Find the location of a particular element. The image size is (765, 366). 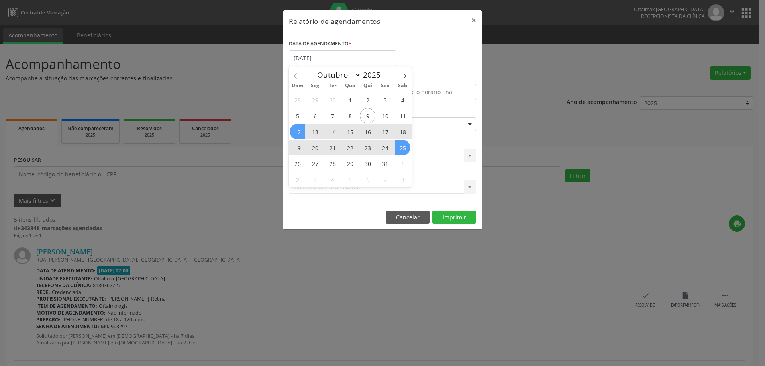

span: Outubro 10, 2025 is located at coordinates (385, 116).